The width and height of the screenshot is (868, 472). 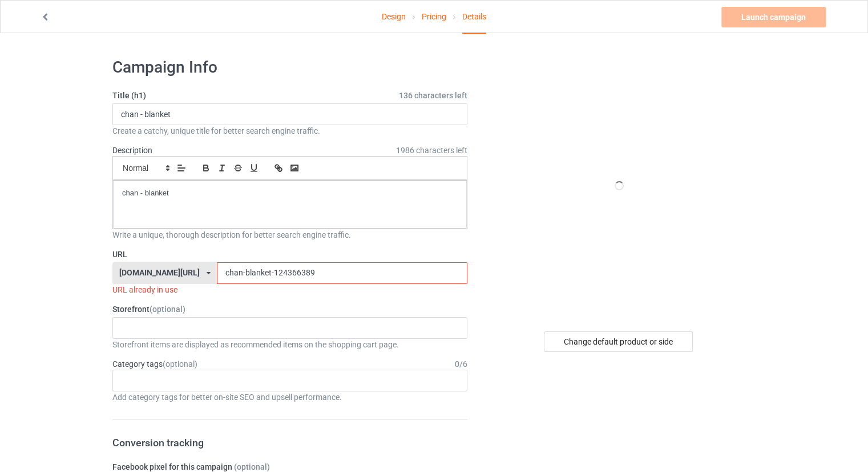 What do you see at coordinates (290, 235) in the screenshot?
I see `div: Write a unique, thorough description for better search engine traffic.` at bounding box center [290, 235].